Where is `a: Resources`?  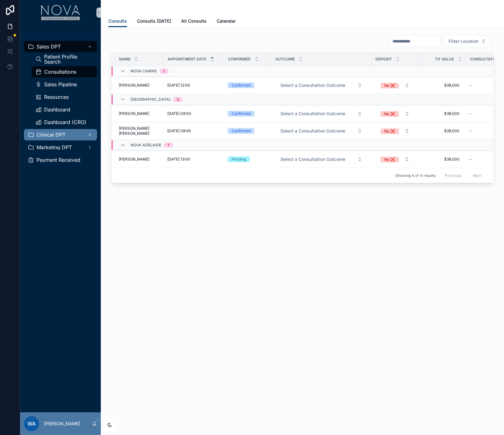 a: Resources is located at coordinates (64, 97).